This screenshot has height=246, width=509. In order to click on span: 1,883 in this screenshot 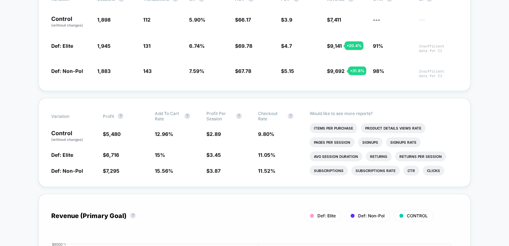, I will do `click(104, 71)`.